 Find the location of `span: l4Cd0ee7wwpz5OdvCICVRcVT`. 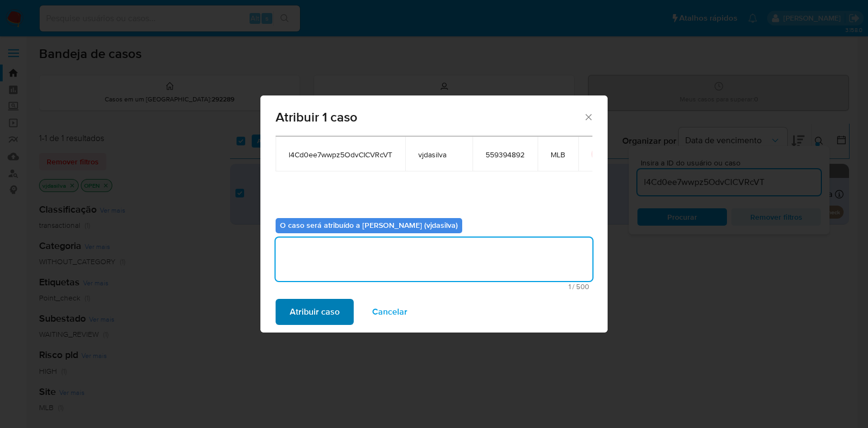

span: l4Cd0ee7wwpz5OdvCICVRcVT is located at coordinates (340, 155).